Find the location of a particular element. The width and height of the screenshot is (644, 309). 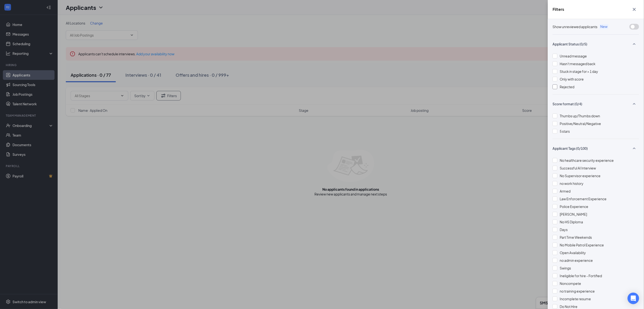

div: Open Intercom Messenger is located at coordinates (634, 299).